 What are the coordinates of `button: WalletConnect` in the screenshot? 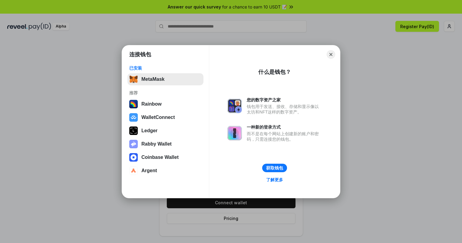 It's located at (165, 118).